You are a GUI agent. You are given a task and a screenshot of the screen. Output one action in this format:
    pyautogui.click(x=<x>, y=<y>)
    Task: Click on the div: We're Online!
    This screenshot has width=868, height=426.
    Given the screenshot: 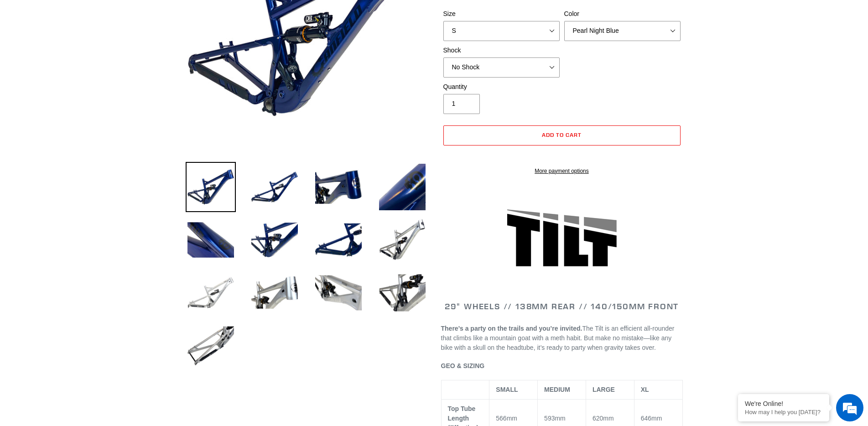 What is the action you would take?
    pyautogui.click(x=784, y=404)
    